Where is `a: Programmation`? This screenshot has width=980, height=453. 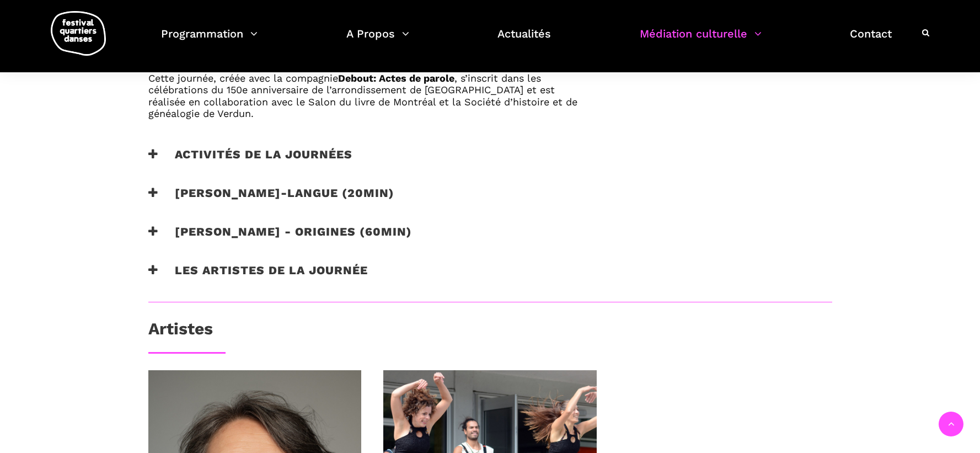
a: Programmation is located at coordinates (209, 40).